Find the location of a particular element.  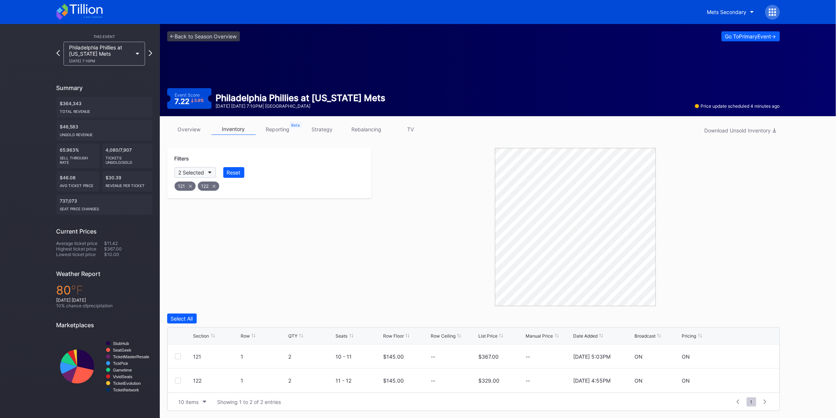

div: seat price changes is located at coordinates (104, 207).